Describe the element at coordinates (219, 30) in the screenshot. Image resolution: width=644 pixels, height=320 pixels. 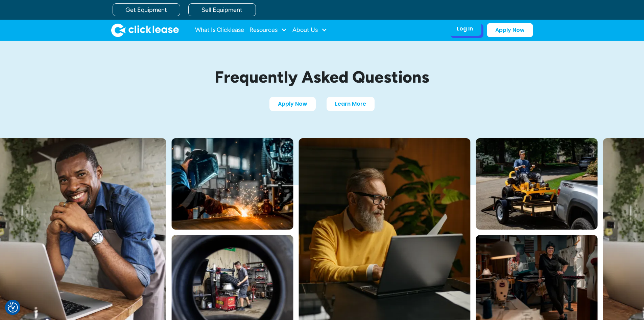
I see `a: What Is Clicklease` at that location.